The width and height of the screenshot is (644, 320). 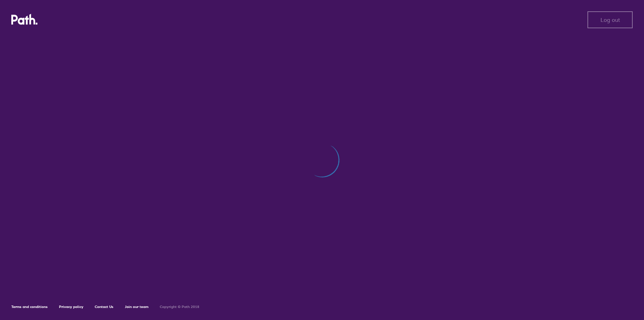 I want to click on a: Privacy policy, so click(x=71, y=306).